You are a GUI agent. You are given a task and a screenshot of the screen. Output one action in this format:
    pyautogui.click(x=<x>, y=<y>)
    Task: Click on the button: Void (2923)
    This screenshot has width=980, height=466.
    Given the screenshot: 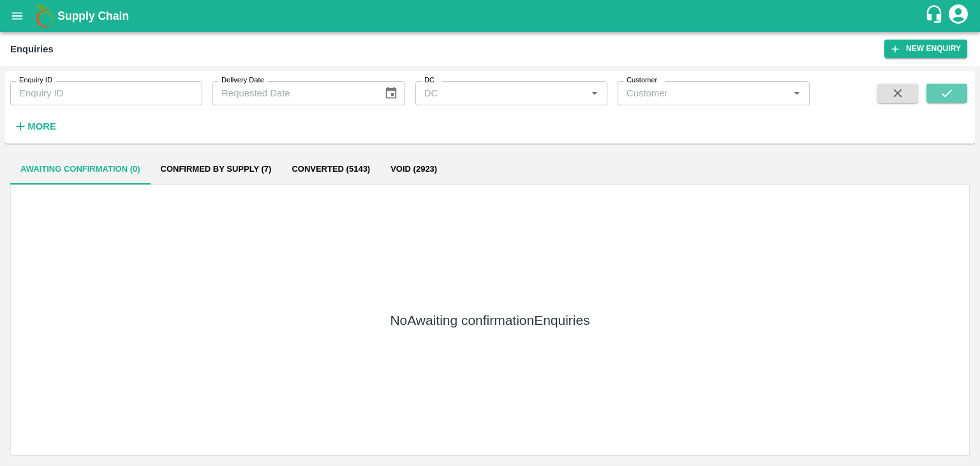 What is the action you would take?
    pyautogui.click(x=414, y=169)
    